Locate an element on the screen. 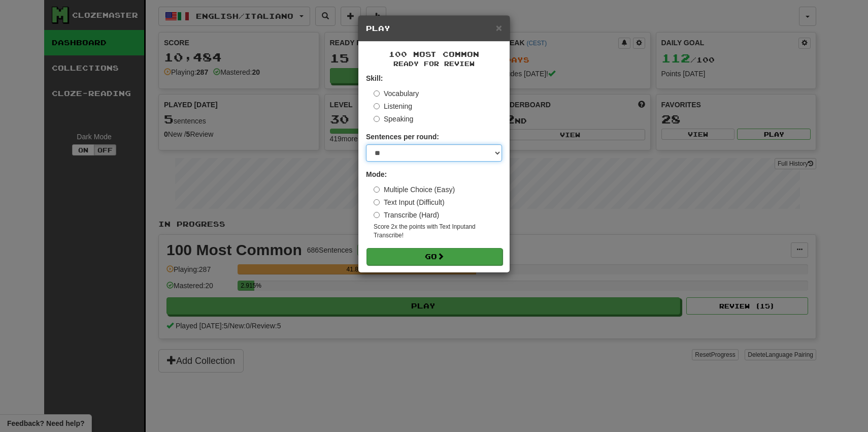  strong: Mode: is located at coordinates (376, 174).